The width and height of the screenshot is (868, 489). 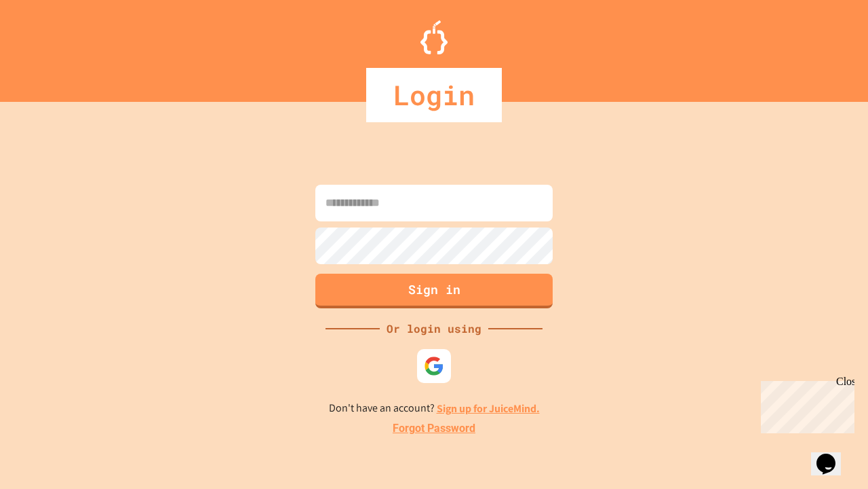 I want to click on img: google-icon.svg, so click(x=434, y=366).